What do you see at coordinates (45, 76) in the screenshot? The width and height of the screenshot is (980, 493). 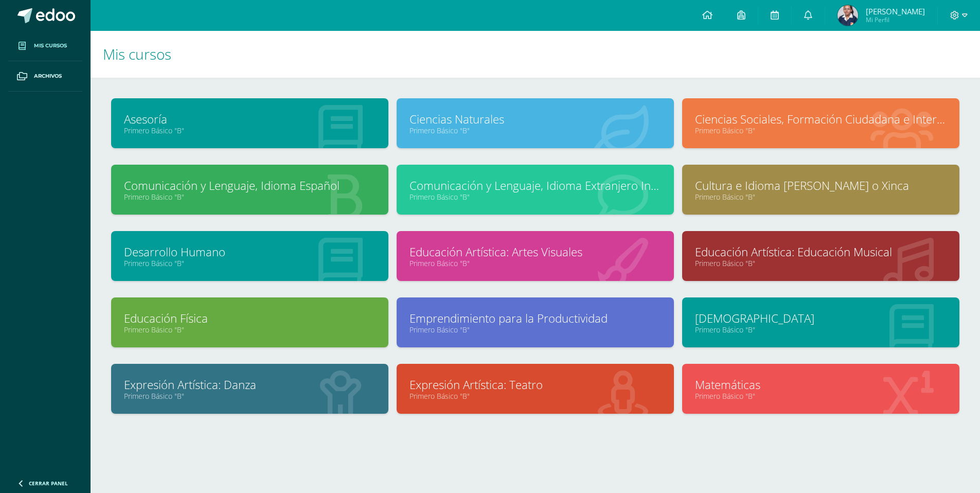 I see `a: Archivos` at bounding box center [45, 76].